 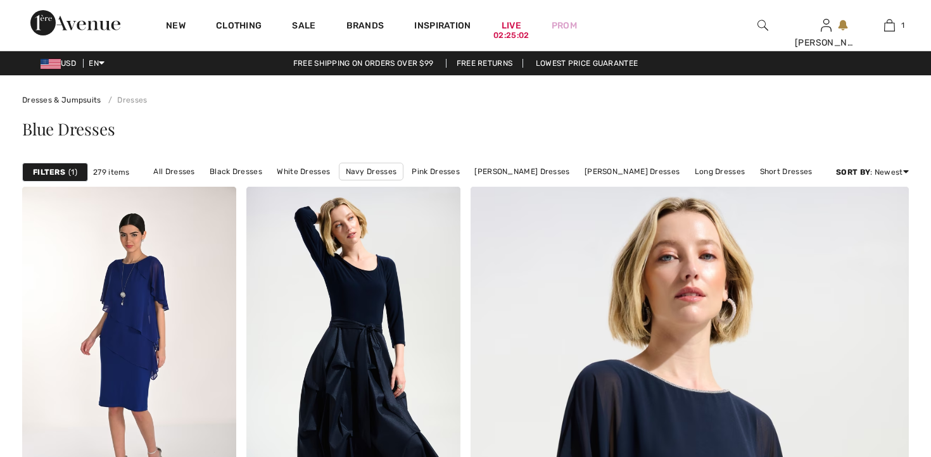 What do you see at coordinates (826, 25) in the screenshot?
I see `a: Sign In` at bounding box center [826, 25].